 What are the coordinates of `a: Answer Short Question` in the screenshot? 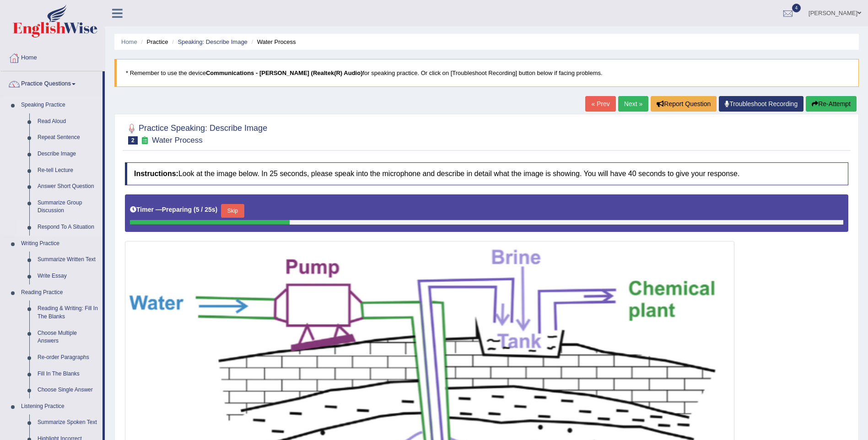 It's located at (68, 187).